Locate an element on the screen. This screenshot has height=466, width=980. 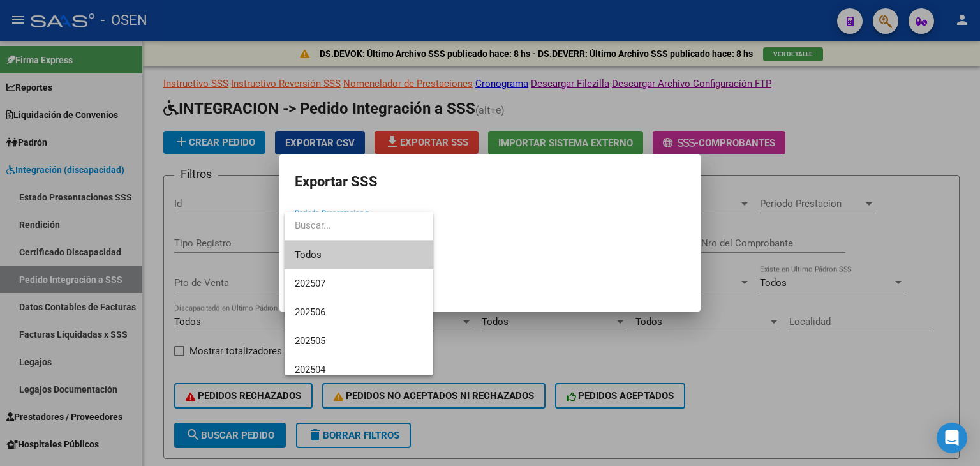
span: 202504 is located at coordinates (310, 370).